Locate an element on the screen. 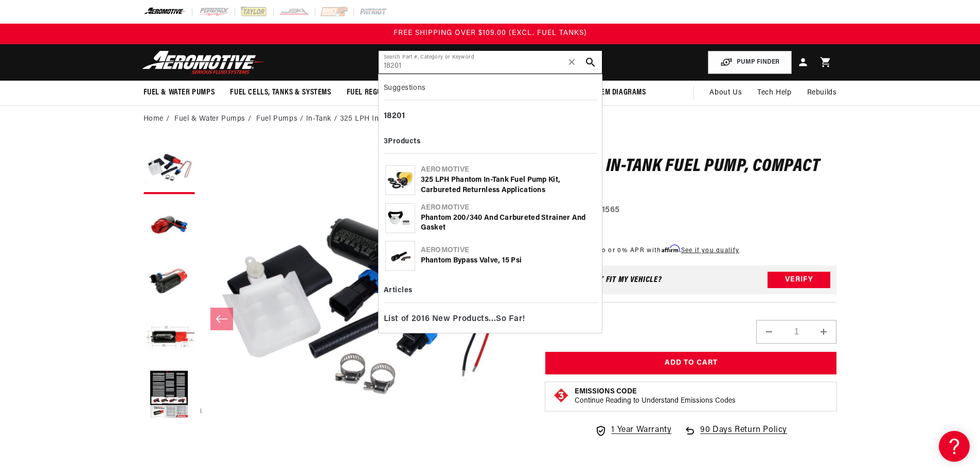 Image resolution: width=980 pixels, height=472 pixels. span: FREE SHIPPING OVER $109.00 (EXCL. FUEL TANKS) is located at coordinates (490, 33).